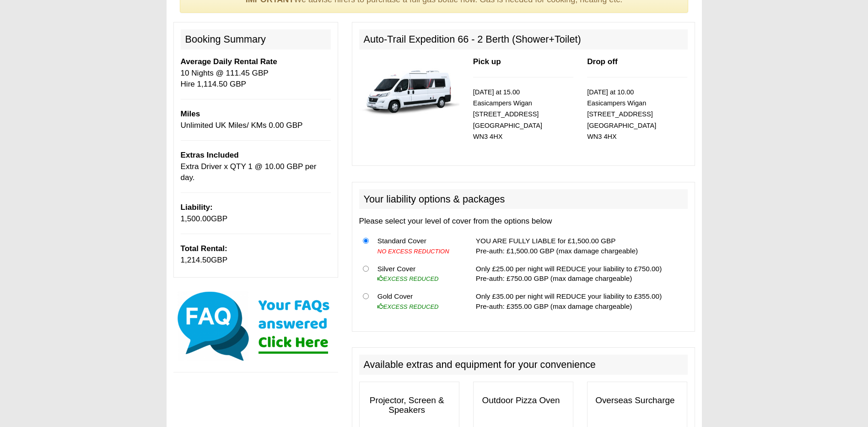 This screenshot has width=868, height=427. What do you see at coordinates (409, 88) in the screenshot?
I see `img: 339.jpg` at bounding box center [409, 88].